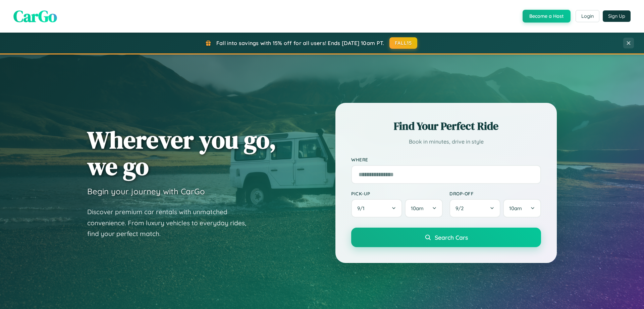 The width and height of the screenshot is (644, 309). What do you see at coordinates (446, 237) in the screenshot?
I see `button: Search Cars` at bounding box center [446, 237].